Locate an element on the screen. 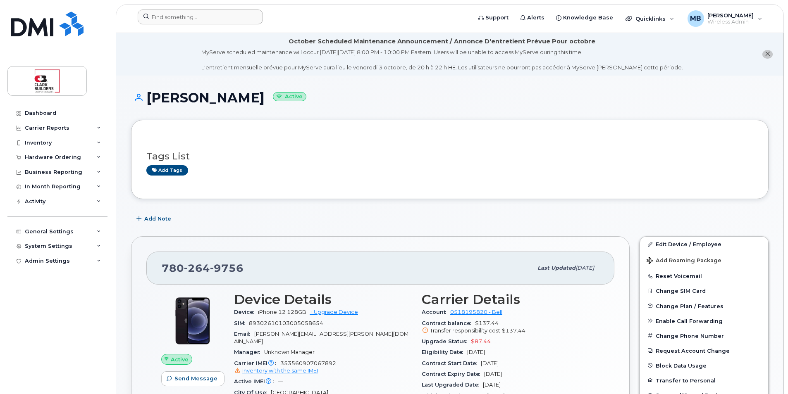  span: Email is located at coordinates (244, 334).